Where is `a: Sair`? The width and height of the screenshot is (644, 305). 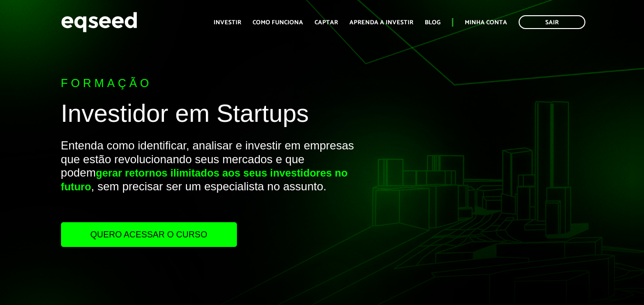
a: Sair is located at coordinates (552, 22).